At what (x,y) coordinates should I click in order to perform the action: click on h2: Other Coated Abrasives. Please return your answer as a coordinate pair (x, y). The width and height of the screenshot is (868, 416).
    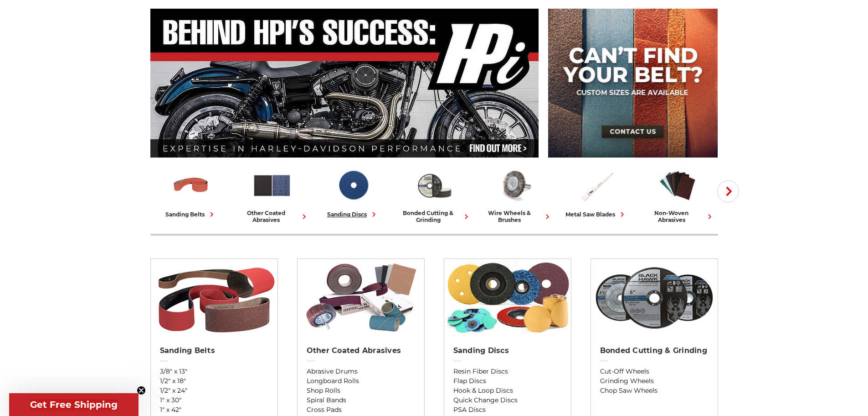
    Looking at the image, I should click on (361, 350).